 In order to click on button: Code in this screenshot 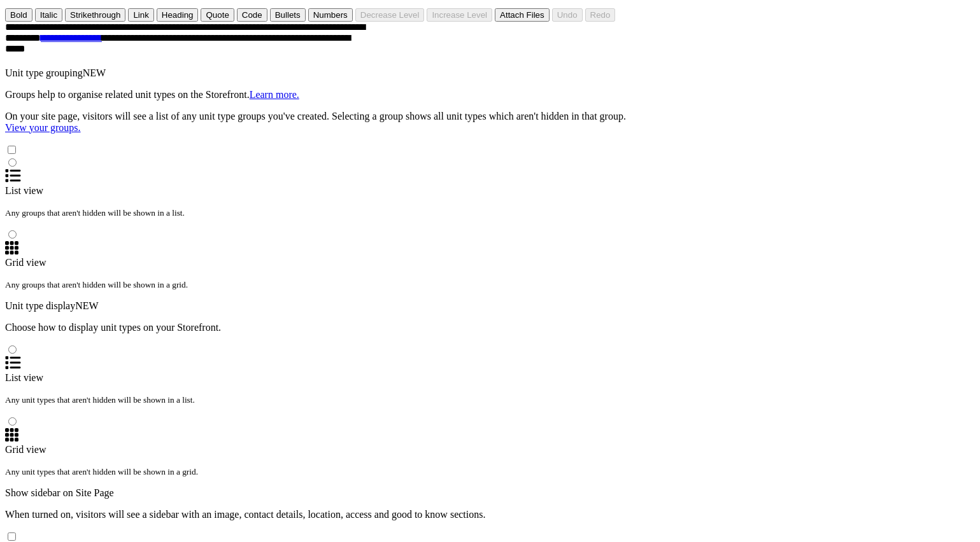, I will do `click(253, 15)`.